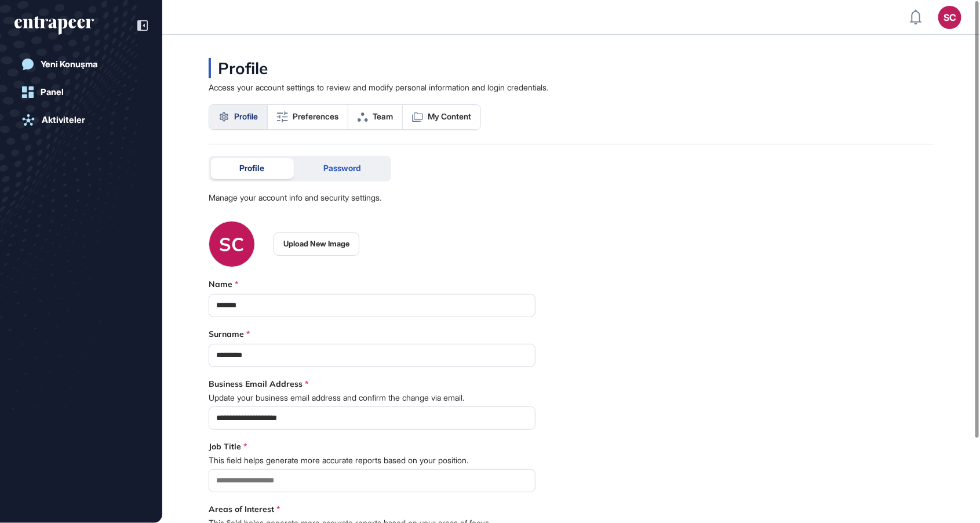 The height and width of the screenshot is (523, 980). Describe the element at coordinates (225, 447) in the screenshot. I see `label: Job Title` at that location.